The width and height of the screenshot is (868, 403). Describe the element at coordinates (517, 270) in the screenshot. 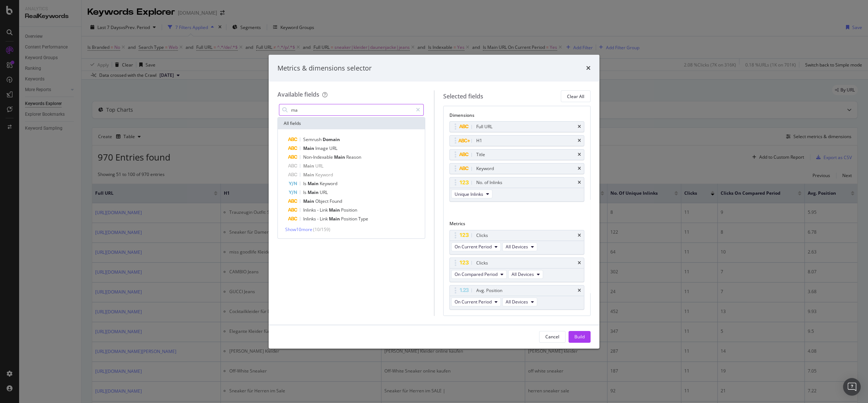

I see `div: ClickstimesOn Compared PeriodAll Devices` at that location.